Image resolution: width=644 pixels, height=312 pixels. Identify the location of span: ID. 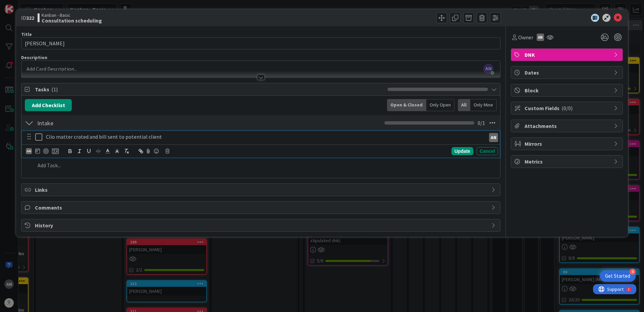
(28, 18).